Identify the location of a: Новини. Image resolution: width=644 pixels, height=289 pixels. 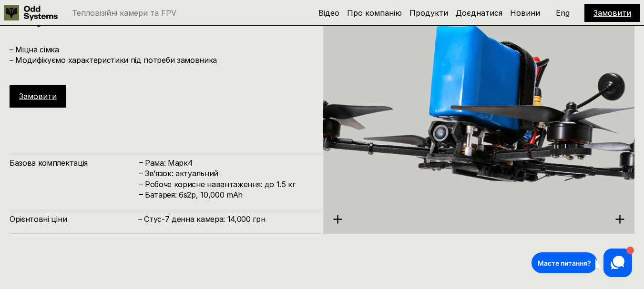
(525, 13).